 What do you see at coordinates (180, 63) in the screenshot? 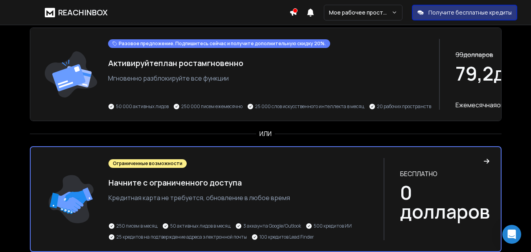
I see `font: план роста` at bounding box center [180, 63].